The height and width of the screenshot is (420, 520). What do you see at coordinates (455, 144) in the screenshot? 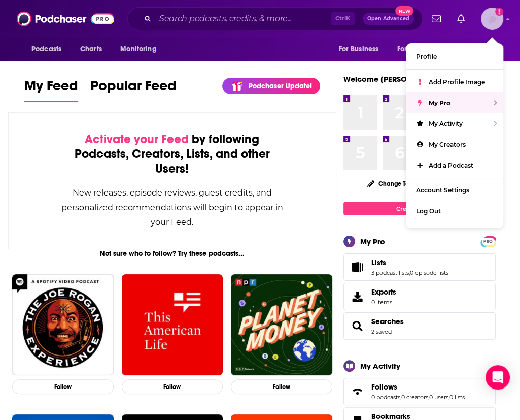
I see `a: My Creators` at bounding box center [455, 144].